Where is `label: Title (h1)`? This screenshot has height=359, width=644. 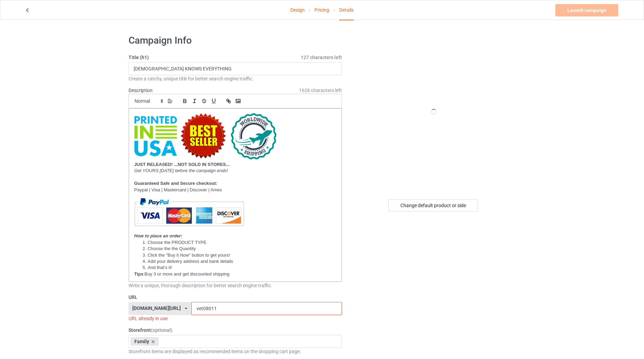
label: Title (h1) is located at coordinates (235, 58).